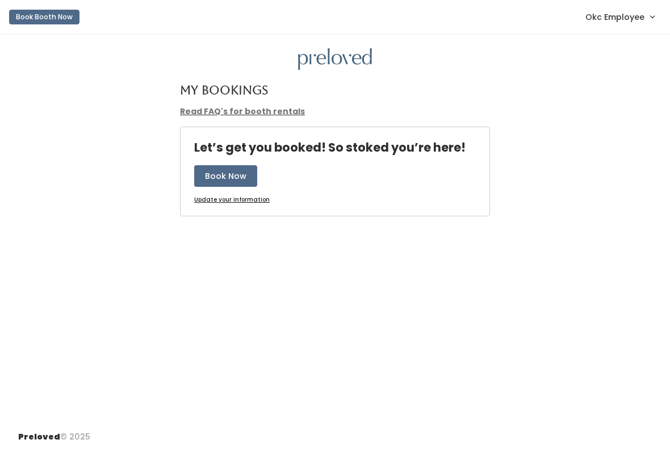 The width and height of the screenshot is (670, 452). I want to click on h4: My Bookings, so click(224, 90).